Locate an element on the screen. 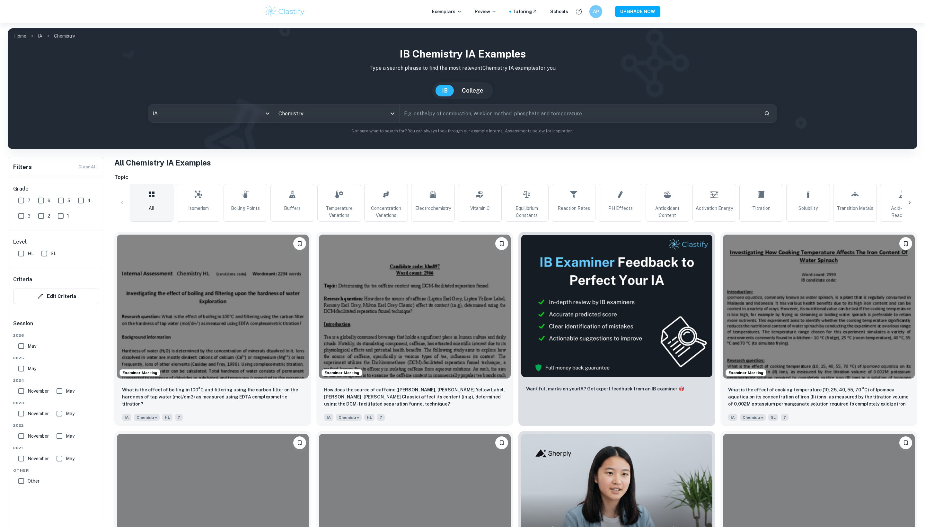  button: Search is located at coordinates (767, 113).